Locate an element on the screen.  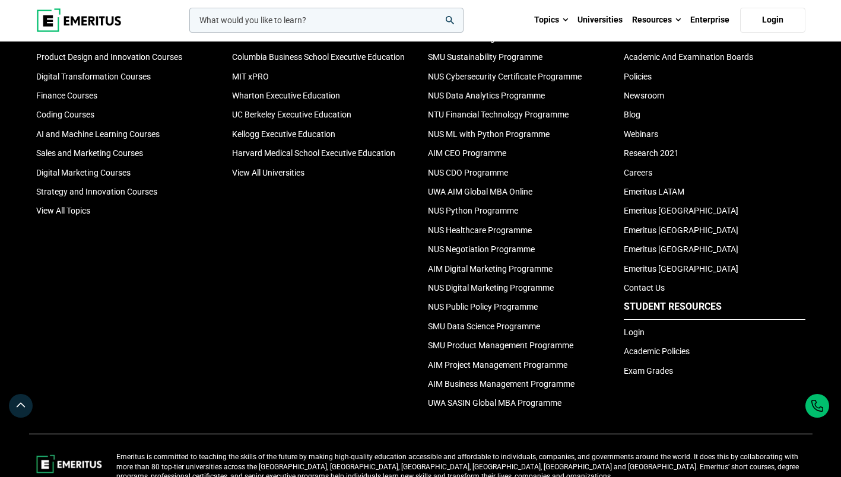
a: NUS Python Programme is located at coordinates (473, 211).